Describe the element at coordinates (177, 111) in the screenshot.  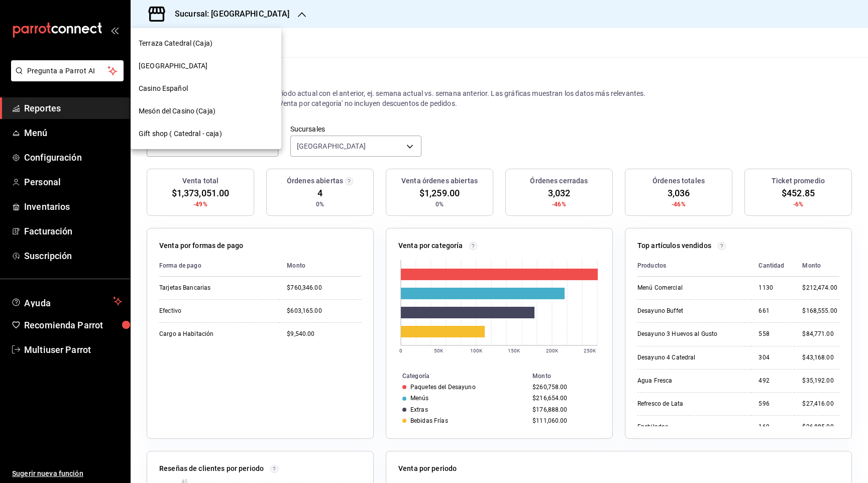
I see `span: Mesón del Casino (Caja)` at that location.